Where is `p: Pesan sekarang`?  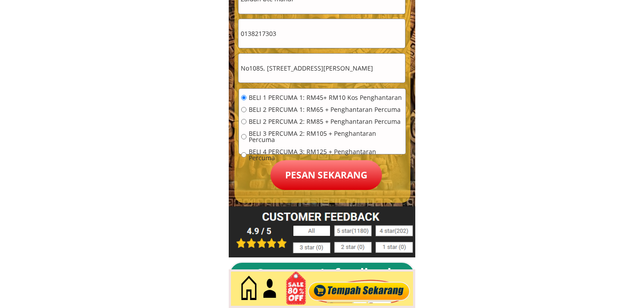
p: Pesan sekarang is located at coordinates (326, 175).